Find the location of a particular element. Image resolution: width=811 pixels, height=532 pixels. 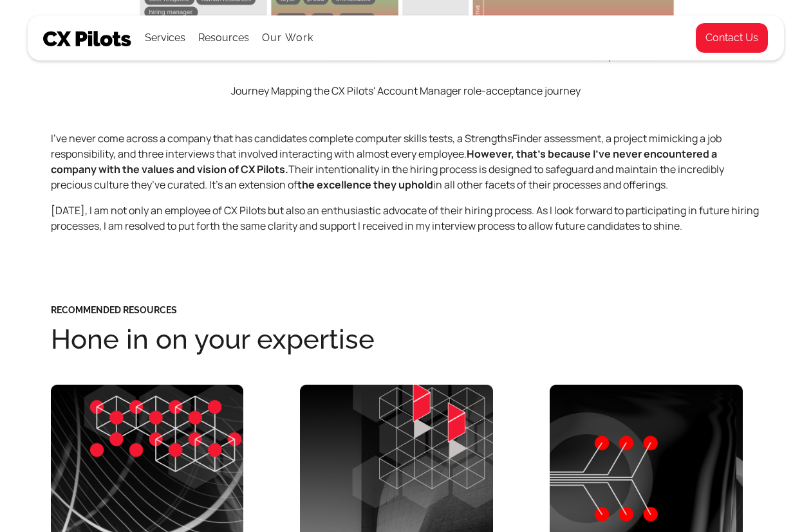

div: Resources is located at coordinates (223, 38).